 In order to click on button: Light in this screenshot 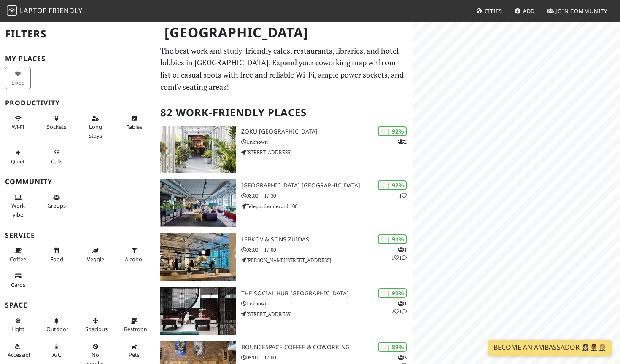, I will do `click(18, 325)`.